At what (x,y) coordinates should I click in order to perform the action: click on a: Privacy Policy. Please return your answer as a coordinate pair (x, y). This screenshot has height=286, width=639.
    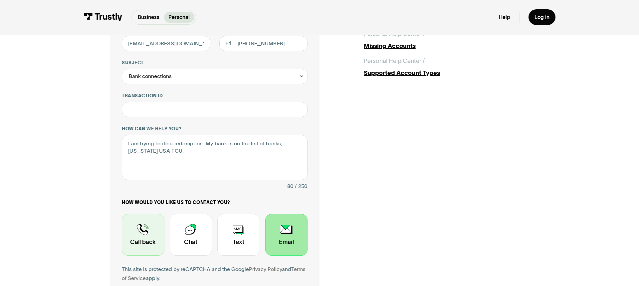
    Looking at the image, I should click on (265, 269).